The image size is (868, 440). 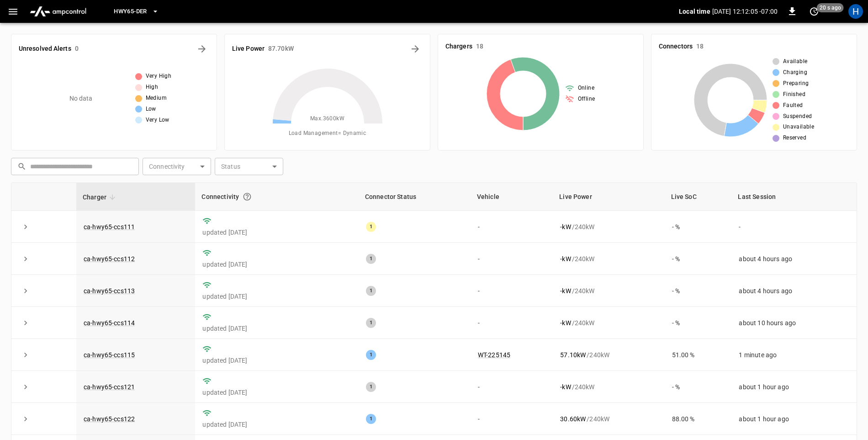 What do you see at coordinates (158, 120) in the screenshot?
I see `span: Very Low` at bounding box center [158, 120].